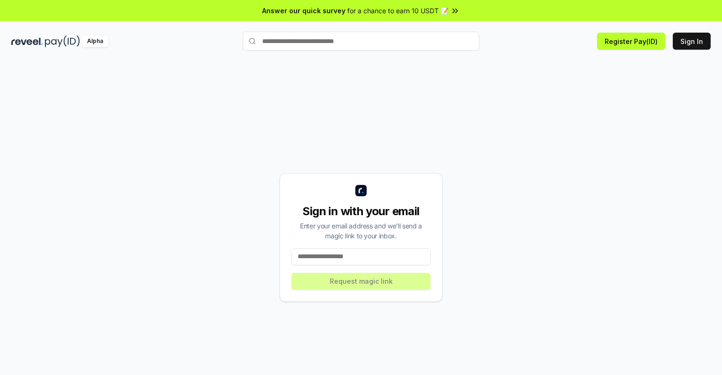 This screenshot has width=722, height=375. What do you see at coordinates (398, 10) in the screenshot?
I see `span: for a chance to earn 10 USDT 📝` at bounding box center [398, 10].